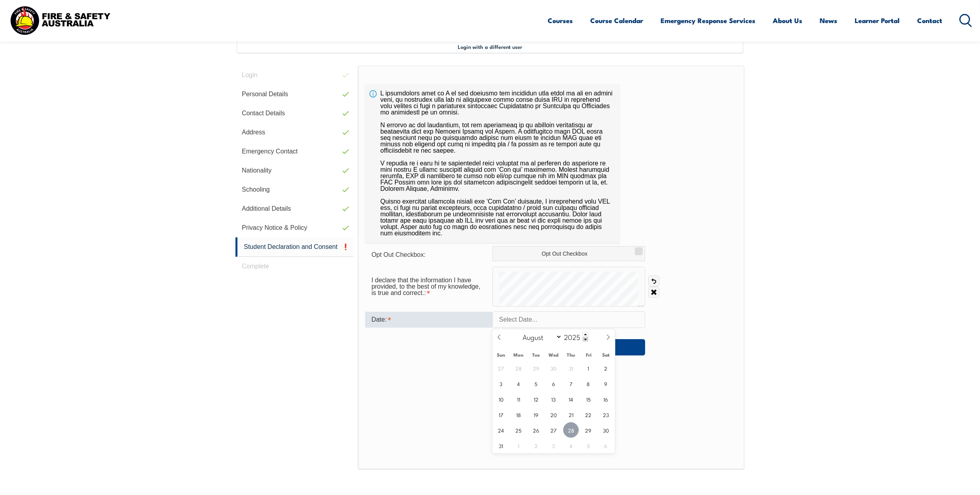  I want to click on span: September 5, 2025, so click(588, 446).